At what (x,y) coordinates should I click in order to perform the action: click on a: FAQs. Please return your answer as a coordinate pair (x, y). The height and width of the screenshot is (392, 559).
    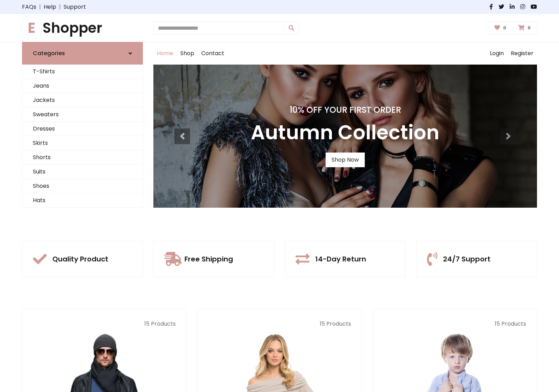
    Looking at the image, I should click on (29, 7).